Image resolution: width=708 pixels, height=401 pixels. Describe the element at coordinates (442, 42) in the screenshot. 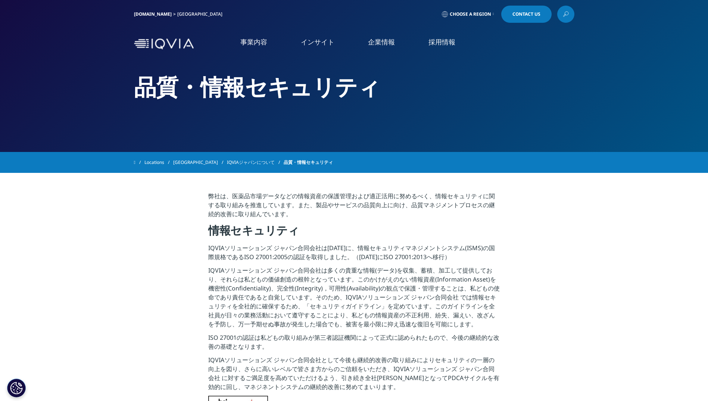

I see `a: 採用情報` at that location.